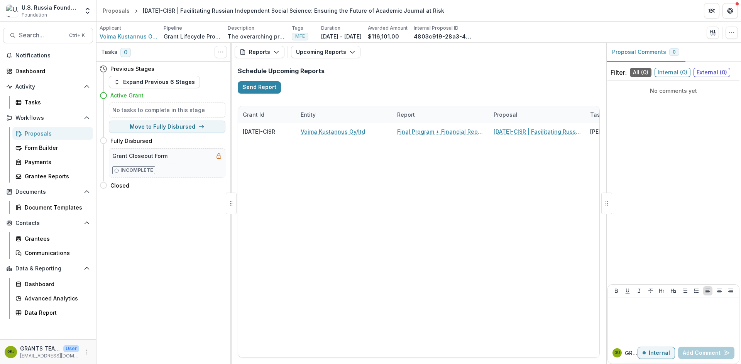 The image size is (741, 364). What do you see at coordinates (730, 11) in the screenshot?
I see `button: Get Help` at bounding box center [730, 11].